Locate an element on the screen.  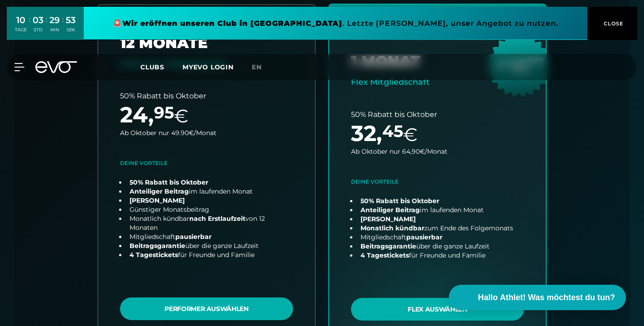
span: Clubs is located at coordinates (152, 67).